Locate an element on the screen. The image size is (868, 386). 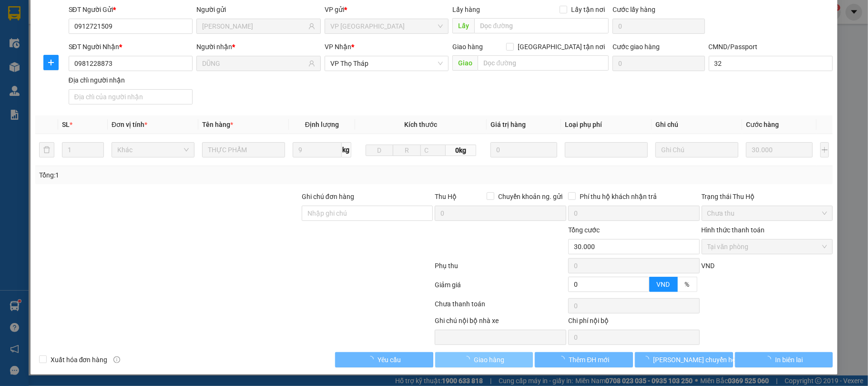
input: Tên người nhận is located at coordinates (254, 63).